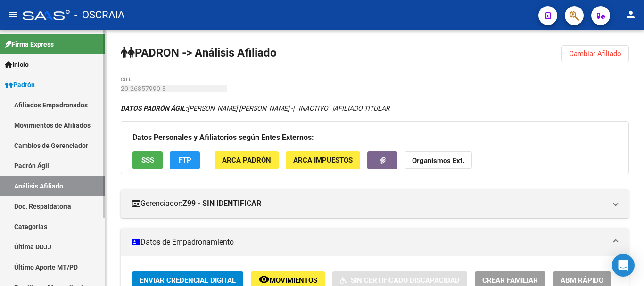 The width and height of the screenshot is (644, 286). What do you see at coordinates (247, 160) in the screenshot?
I see `button: ARCA Padrón` at bounding box center [247, 160].